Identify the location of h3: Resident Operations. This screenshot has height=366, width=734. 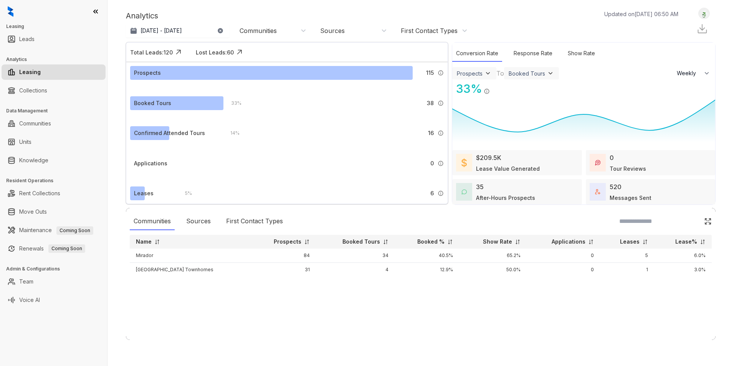
(56, 181).